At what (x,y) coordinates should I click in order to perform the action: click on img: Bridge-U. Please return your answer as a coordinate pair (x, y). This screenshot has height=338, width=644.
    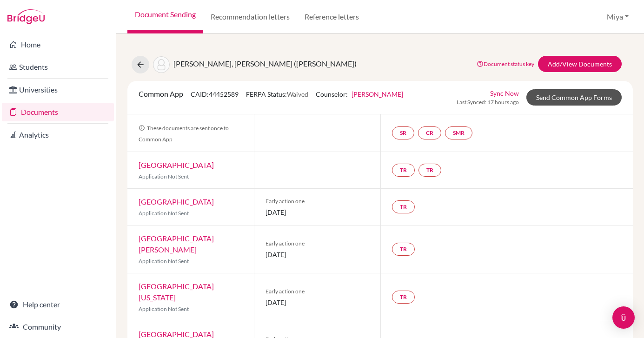
    Looking at the image, I should click on (26, 17).